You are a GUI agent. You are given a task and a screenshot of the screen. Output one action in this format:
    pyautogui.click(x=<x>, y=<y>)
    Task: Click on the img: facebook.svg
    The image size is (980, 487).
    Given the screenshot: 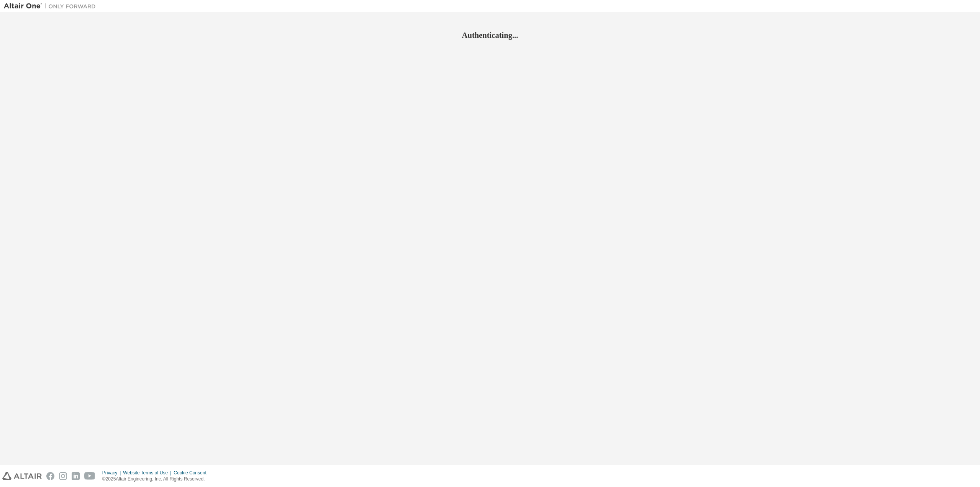 What is the action you would take?
    pyautogui.click(x=50, y=476)
    